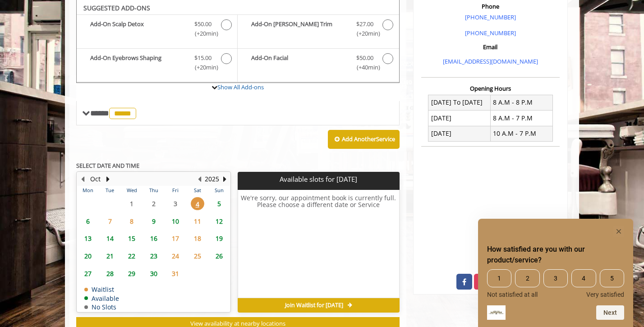  What do you see at coordinates (154, 221) in the screenshot?
I see `span: 9` at bounding box center [154, 221].